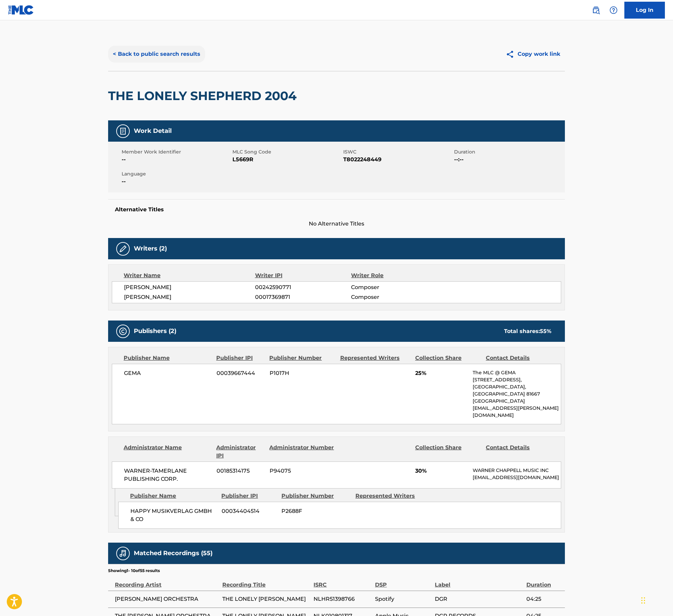 This screenshot has width=673, height=616. What do you see at coordinates (343, 581) in the screenshot?
I see `div: ISRC` at bounding box center [343, 581].